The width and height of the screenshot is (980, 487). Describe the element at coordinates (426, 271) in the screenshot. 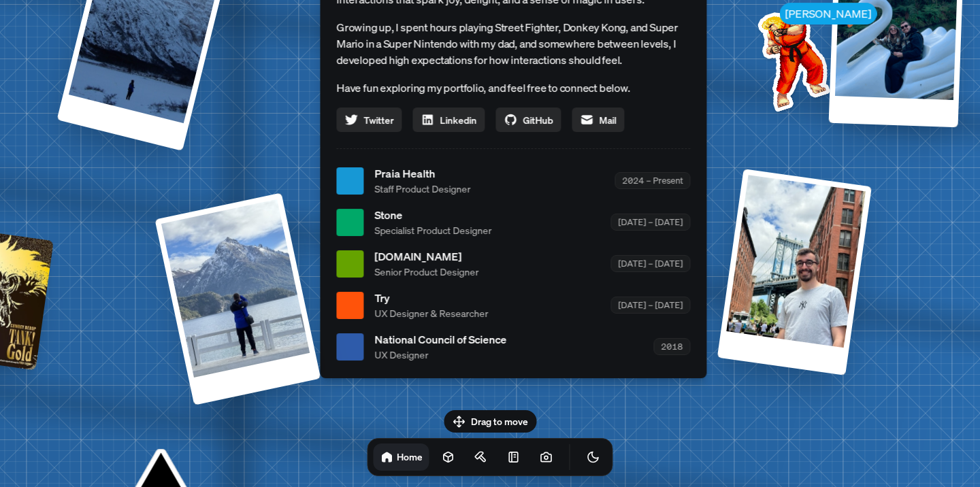

I see `span: Senior Product Designer` at that location.